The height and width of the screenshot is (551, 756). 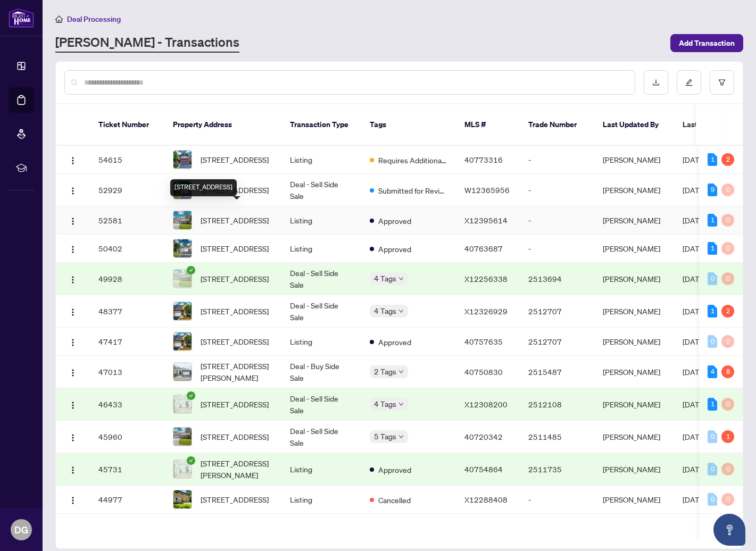 I want to click on span: Requires Additional Docs, so click(x=413, y=160).